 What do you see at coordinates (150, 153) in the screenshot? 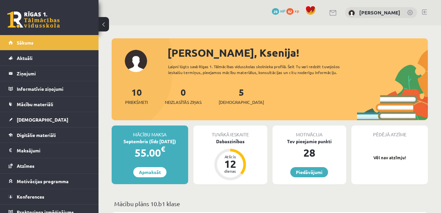
I see `div: 55.00` at bounding box center [150, 153].